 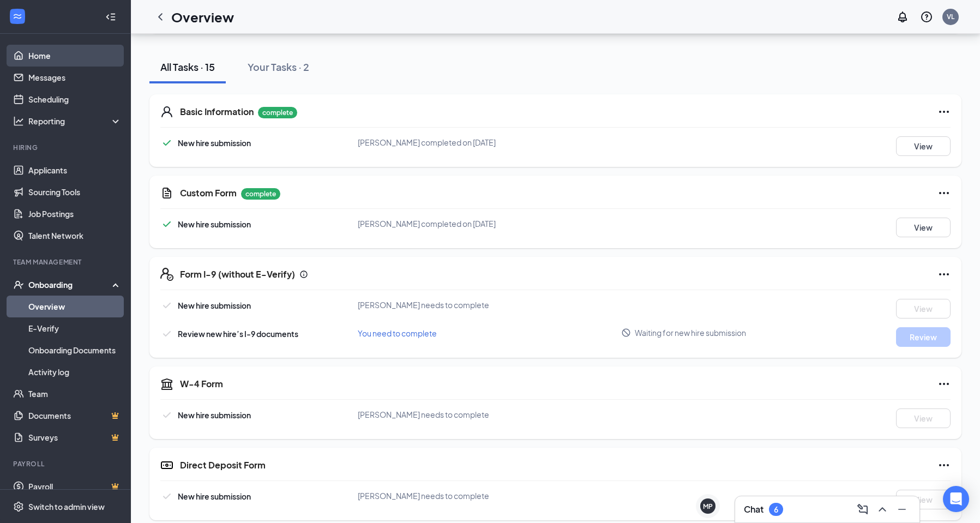 I want to click on a: Scheduling, so click(x=75, y=99).